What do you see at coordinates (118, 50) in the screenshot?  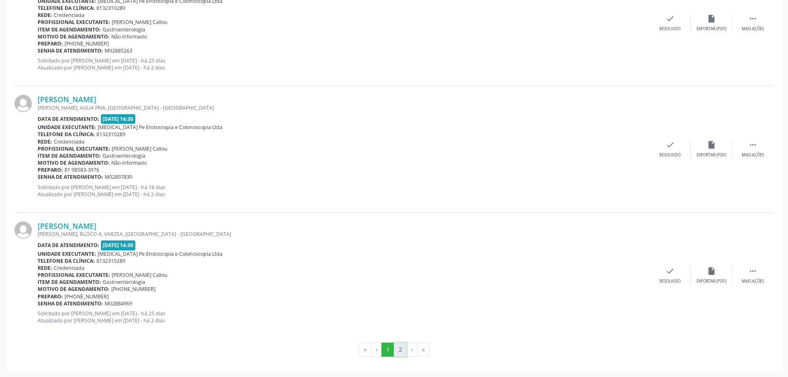 I see `span: M02885263` at bounding box center [118, 50].